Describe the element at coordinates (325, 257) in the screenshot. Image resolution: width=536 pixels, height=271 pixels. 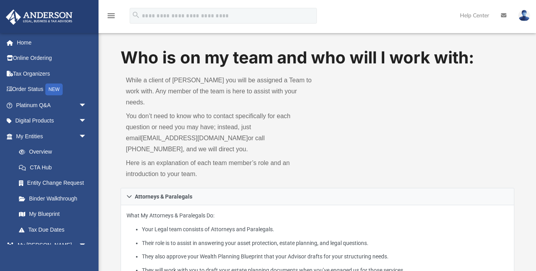
I see `li: They also approve your Wealth Planning Blueprint that your Advisor drafts for your structuring ne...` at that location.